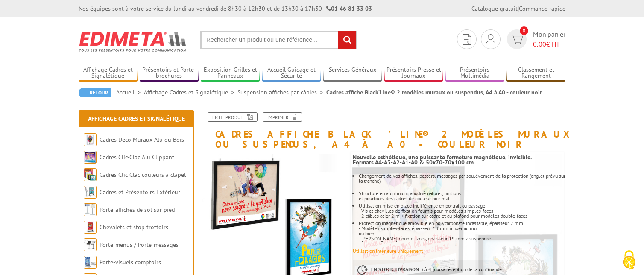 The width and height of the screenshot is (644, 275). Describe the element at coordinates (90, 140) in the screenshot. I see `img: Cadres Deco Muraux Alu ou Bois` at that location.